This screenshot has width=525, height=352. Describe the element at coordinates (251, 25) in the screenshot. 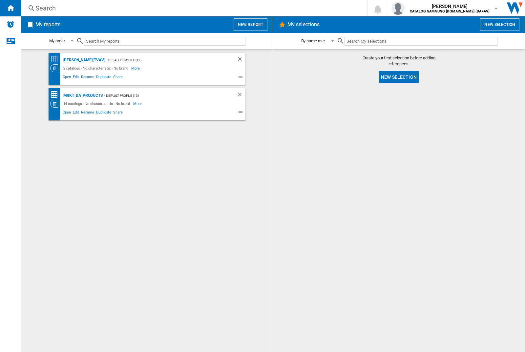

I see `button: New report` at that location.